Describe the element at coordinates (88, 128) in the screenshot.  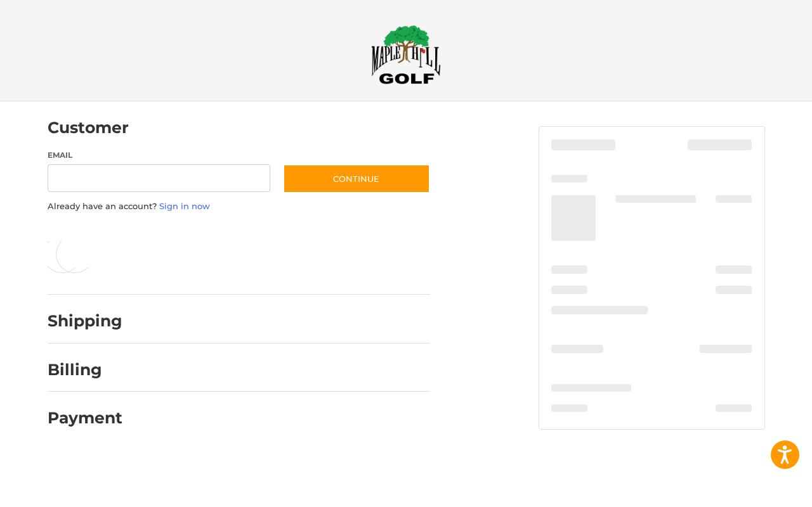
I see `h2: Customer` at that location.